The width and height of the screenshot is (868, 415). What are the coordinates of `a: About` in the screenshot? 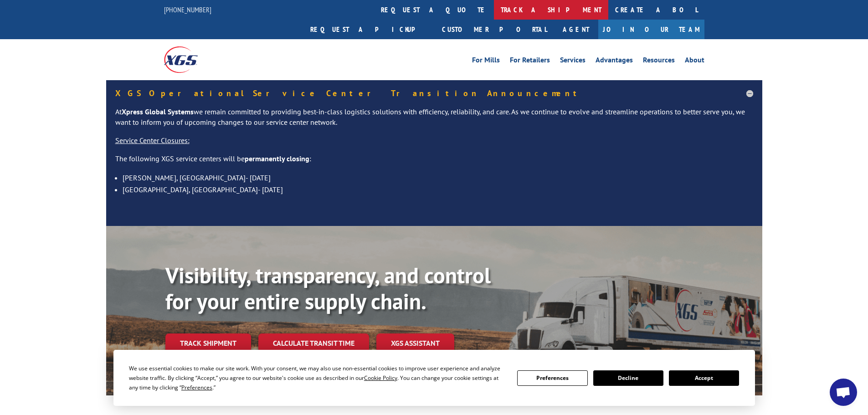 It's located at (694, 61).